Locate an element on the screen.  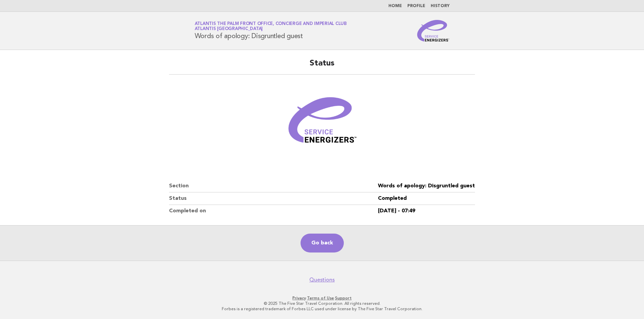
dt: Section is located at coordinates (273, 186).